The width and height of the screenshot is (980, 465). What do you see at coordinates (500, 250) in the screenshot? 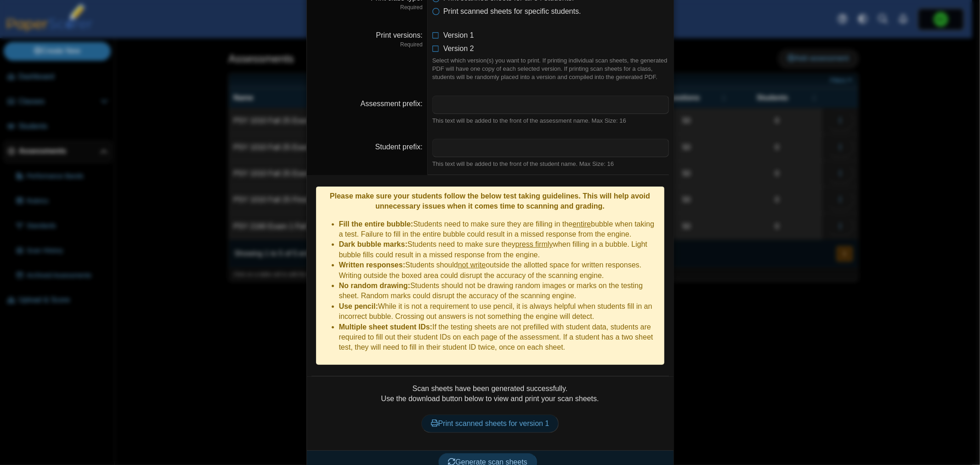
I see `li: Students need to make sure they when filling in a bubble. Light bubble fills could result in a mi...` at bounding box center [500, 250].